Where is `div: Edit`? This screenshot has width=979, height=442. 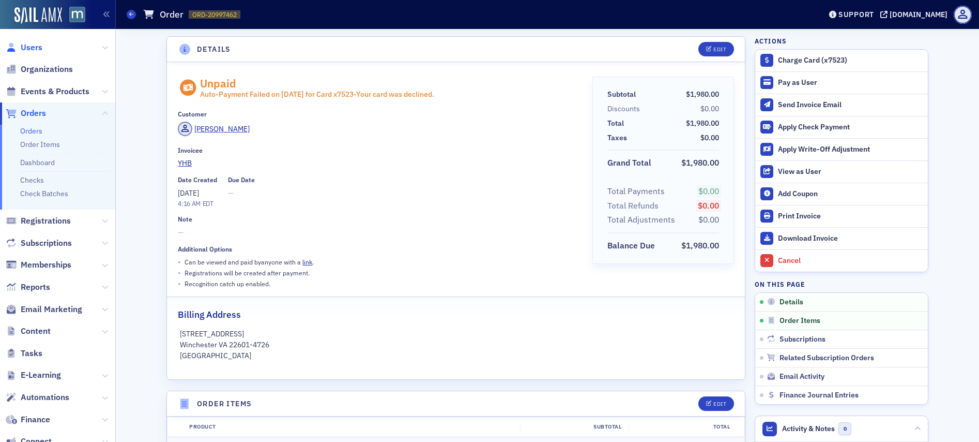 div: Edit is located at coordinates (720, 49).